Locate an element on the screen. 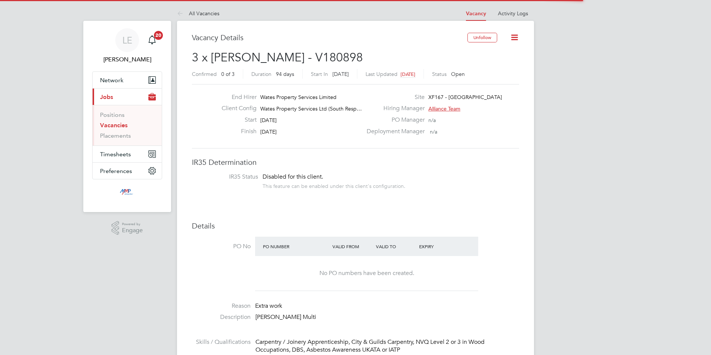 The width and height of the screenshot is (711, 355). label: Confirmed is located at coordinates (204, 74).